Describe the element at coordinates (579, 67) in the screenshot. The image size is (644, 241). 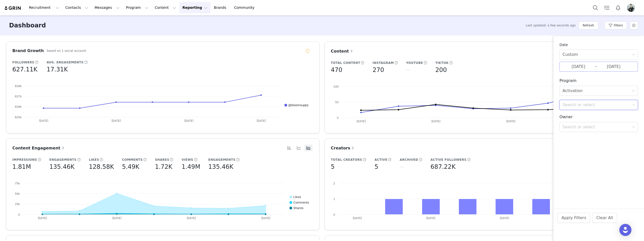
I see `input: Start date` at that location.